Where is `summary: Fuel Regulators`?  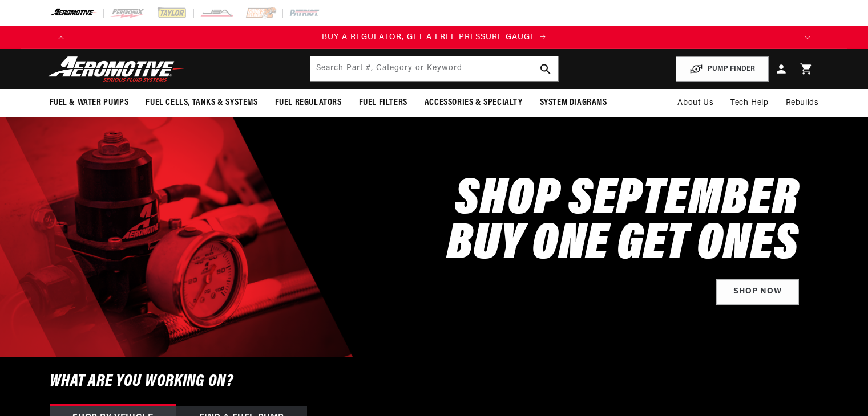 summary: Fuel Regulators is located at coordinates (308, 103).